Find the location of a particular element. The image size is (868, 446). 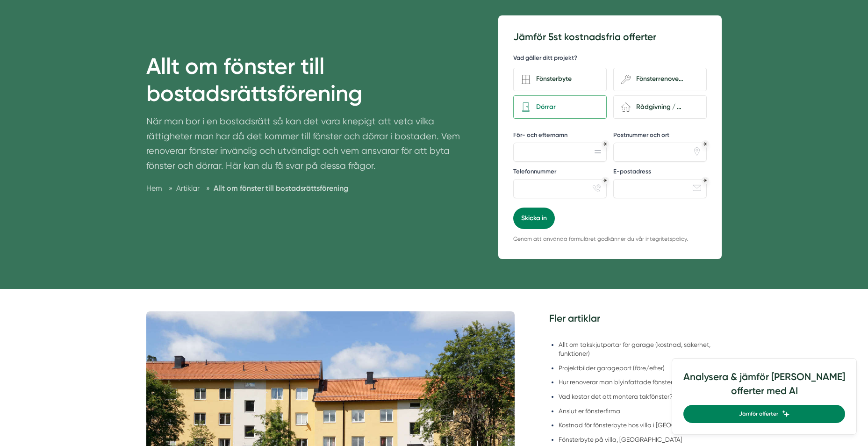

h4: Fler artiklar is located at coordinates (635, 320).